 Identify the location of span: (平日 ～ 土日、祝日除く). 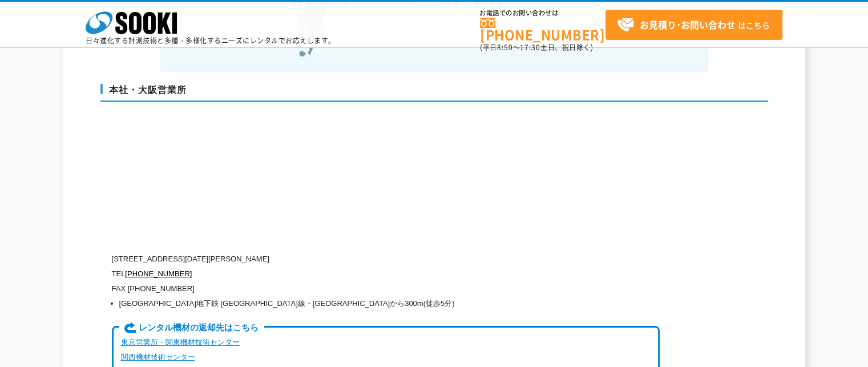
(536, 48).